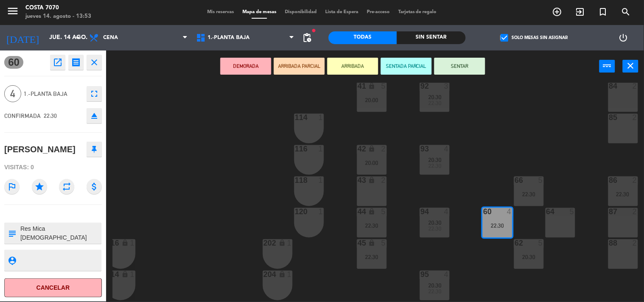 This screenshot has height=302, width=644. What do you see at coordinates (623, 38) in the screenshot?
I see `i: power_settings_new` at bounding box center [623, 38].